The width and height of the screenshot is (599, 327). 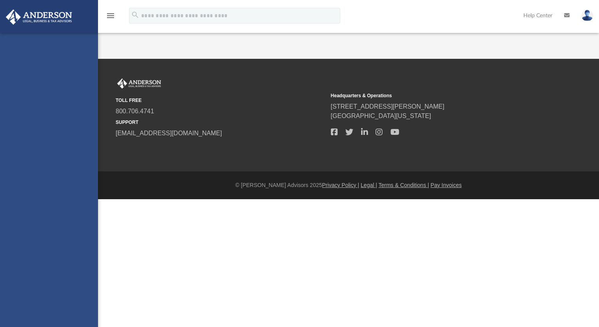 What do you see at coordinates (341, 185) in the screenshot?
I see `a: Privacy Policy |` at bounding box center [341, 185].